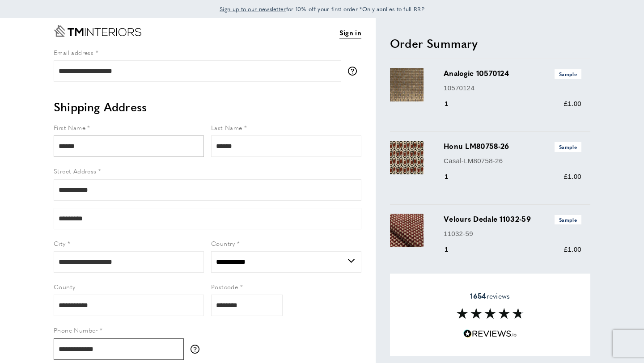  I want to click on img: Velours Dedale 11032-59, so click(406, 231).